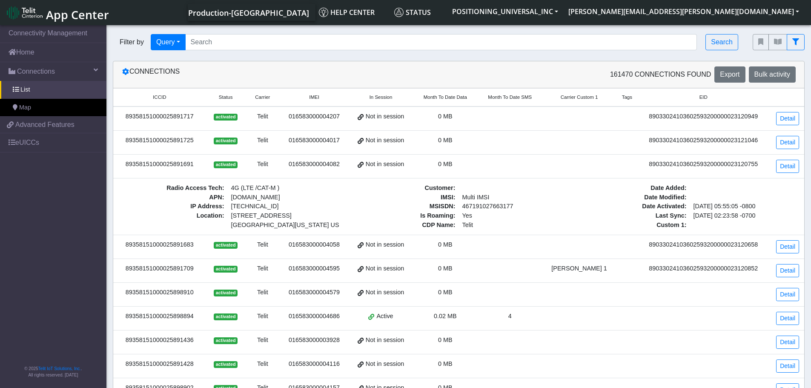 This screenshot has width=811, height=388. I want to click on span: 161470 Connections found, so click(661, 75).